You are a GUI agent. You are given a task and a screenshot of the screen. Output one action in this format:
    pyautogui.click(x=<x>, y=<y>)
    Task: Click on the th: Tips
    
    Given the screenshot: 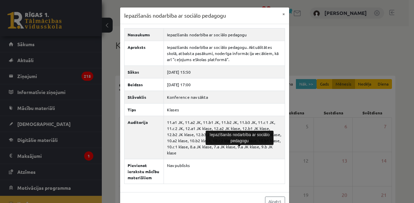 What is the action you would take?
    pyautogui.click(x=144, y=109)
    